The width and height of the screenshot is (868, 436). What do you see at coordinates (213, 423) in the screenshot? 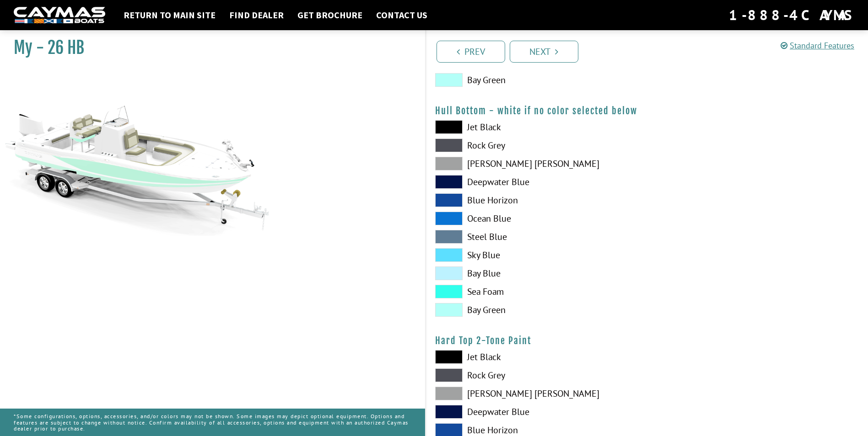
I see `p: *Some configurations, options, accessories, and/or colors may not be shown. Some images may depic...` at bounding box center [213, 423].